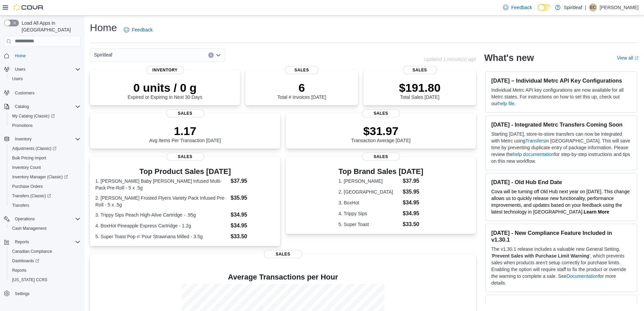  Describe the element at coordinates (45, 186) in the screenshot. I see `button: Purchase Orders` at that location.